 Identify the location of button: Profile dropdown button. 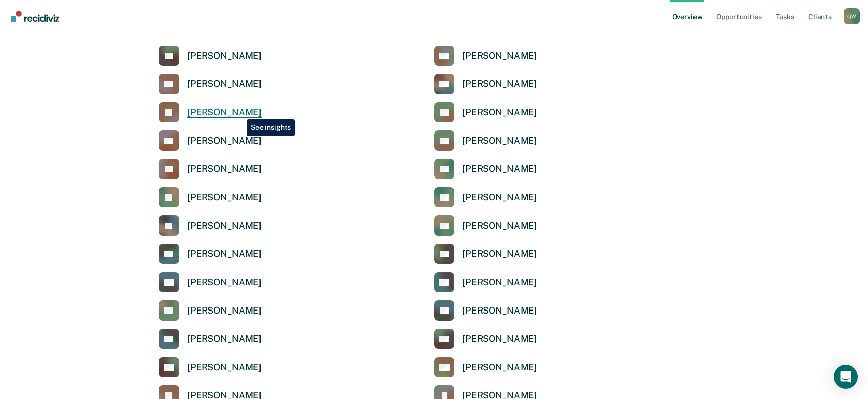
(852, 17).